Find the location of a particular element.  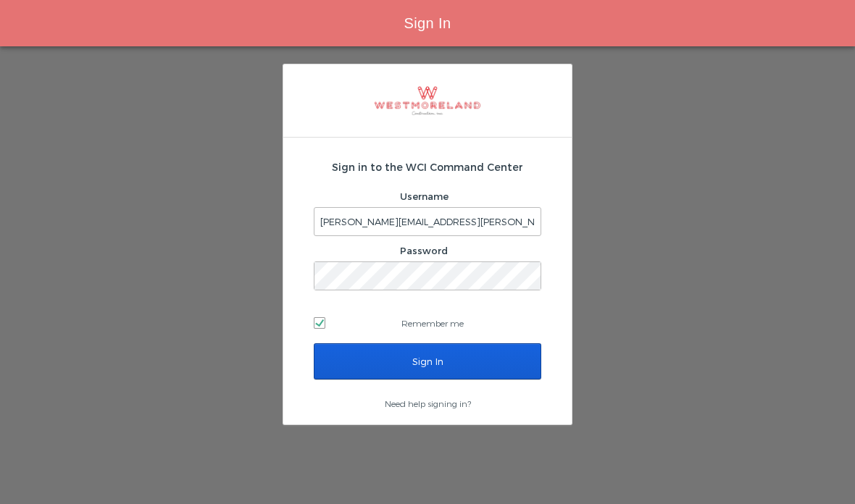

label: Password is located at coordinates (424, 250).